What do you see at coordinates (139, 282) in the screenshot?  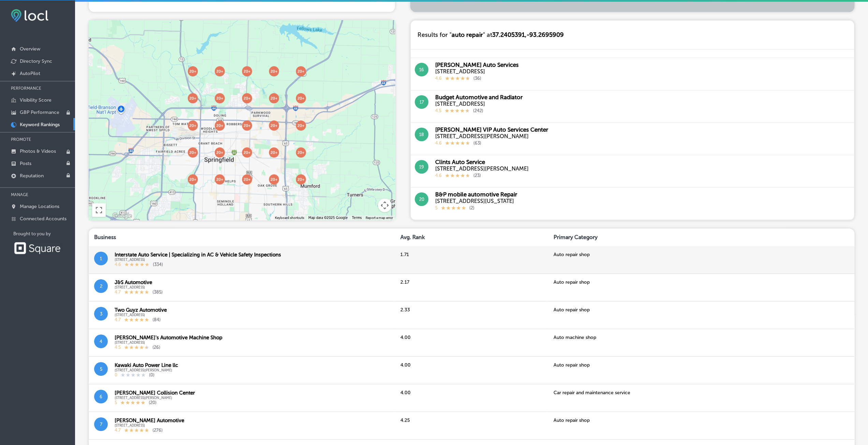 I see `div: J&S Automotive` at bounding box center [139, 282].